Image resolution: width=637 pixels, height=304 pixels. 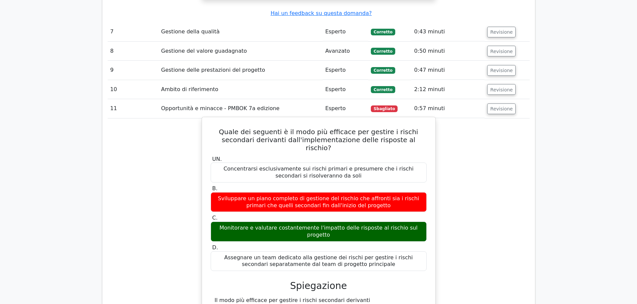 I want to click on font: Assegnare un team dedicato alla gestione dei rischi per gestire i rischi secondari separatamente ..., so click(x=318, y=261).